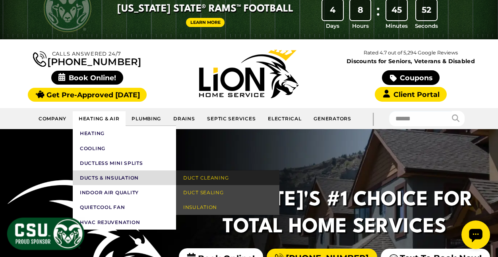 Image resolution: width=498 pixels, height=257 pixels. Describe the element at coordinates (396, 26) in the screenshot. I see `span: Minutes` at that location.